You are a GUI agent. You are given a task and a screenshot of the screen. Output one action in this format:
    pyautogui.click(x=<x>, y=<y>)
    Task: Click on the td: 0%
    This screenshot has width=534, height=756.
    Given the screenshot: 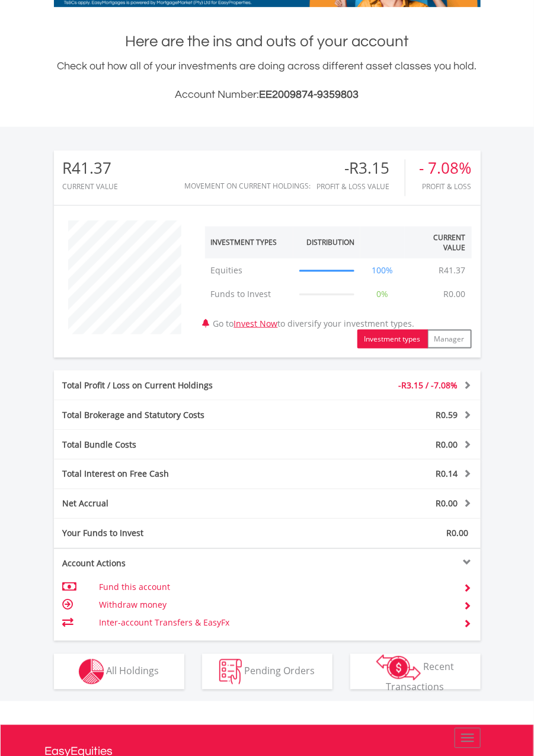 What is the action you would take?
    pyautogui.click(x=382, y=294)
    